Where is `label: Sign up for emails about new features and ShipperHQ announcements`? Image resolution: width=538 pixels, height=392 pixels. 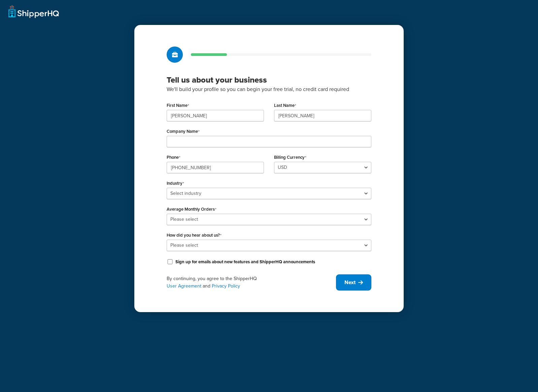 label: Sign up for emails about new features and ShipperHQ announcements is located at coordinates (245, 262).